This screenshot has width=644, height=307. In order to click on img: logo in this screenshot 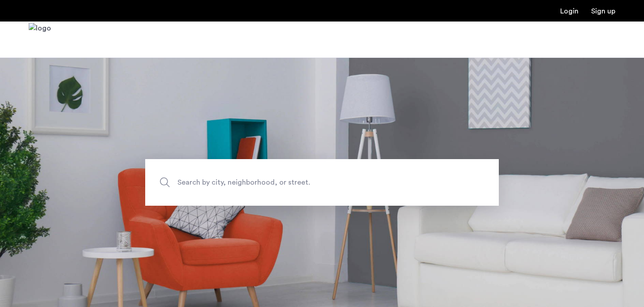, I will do `click(40, 40)`.